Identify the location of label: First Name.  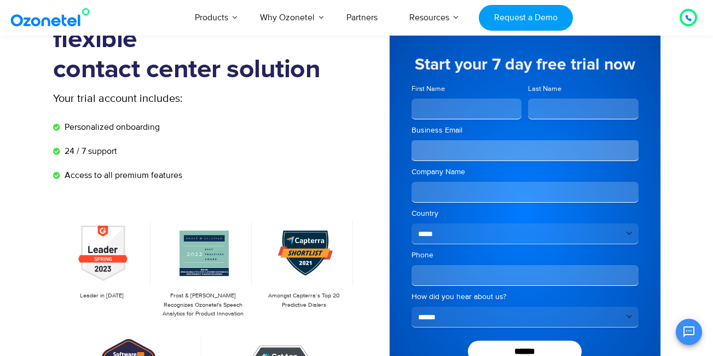
(467, 89).